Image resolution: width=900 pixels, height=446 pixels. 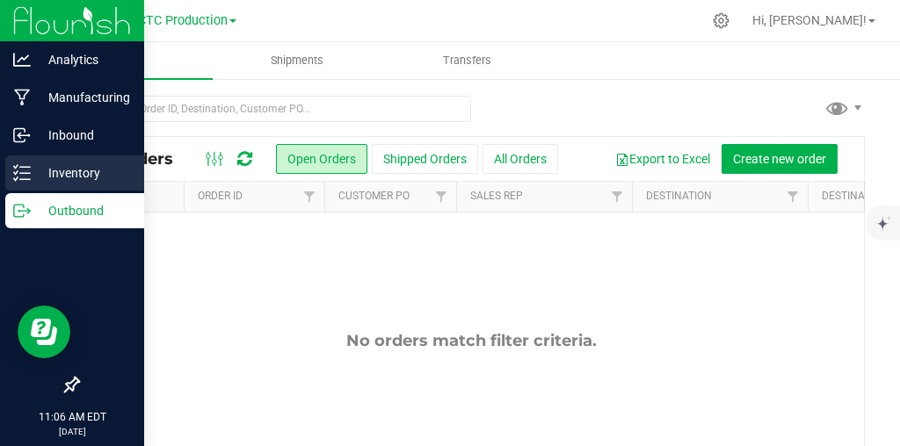 I want to click on input: Search Order ID, Destination, Customer PO..., so click(x=274, y=109).